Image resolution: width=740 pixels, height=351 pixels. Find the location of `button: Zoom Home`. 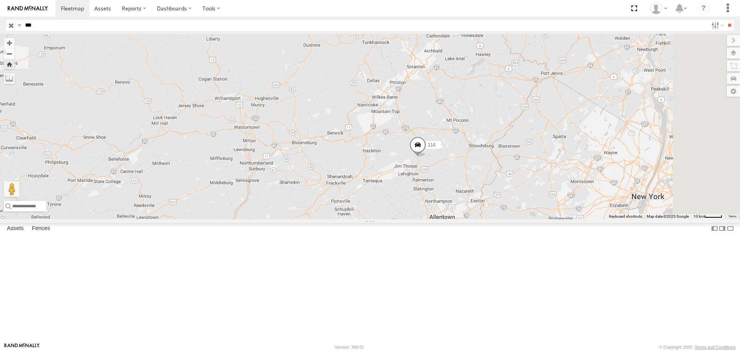

button: Zoom Home is located at coordinates (9, 64).